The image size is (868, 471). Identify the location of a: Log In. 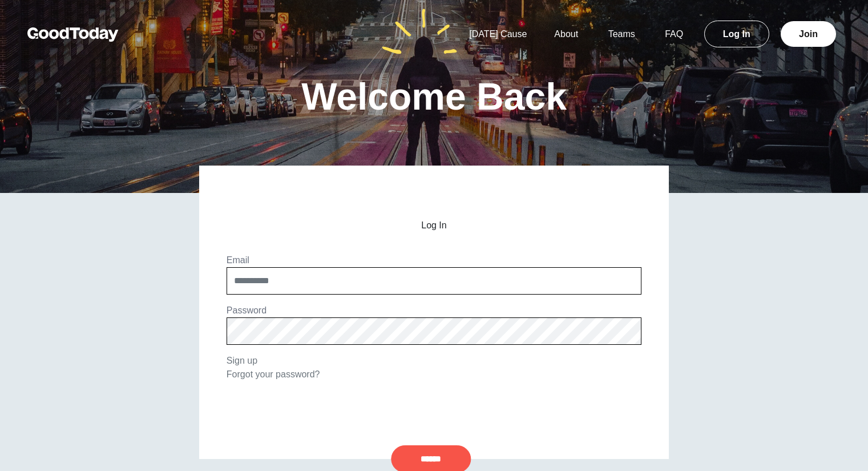
(737, 34).